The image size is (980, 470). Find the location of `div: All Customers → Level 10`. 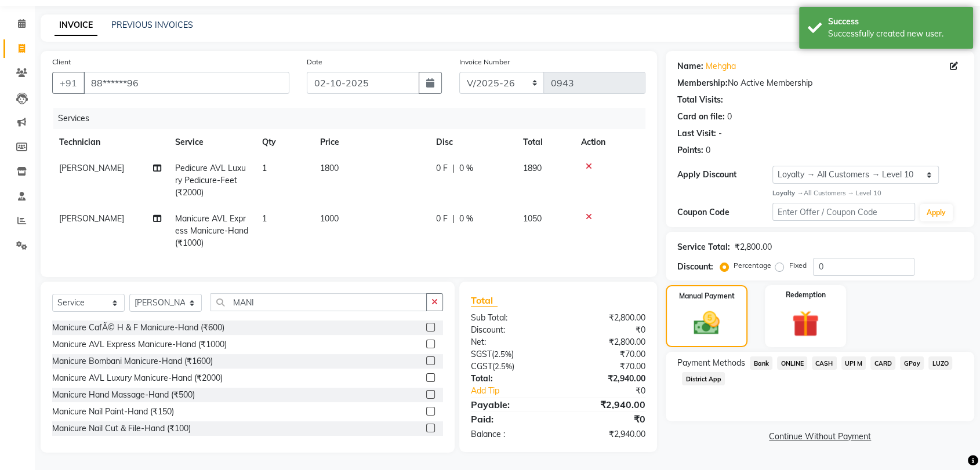

div: All Customers → Level 10 is located at coordinates (868, 193).